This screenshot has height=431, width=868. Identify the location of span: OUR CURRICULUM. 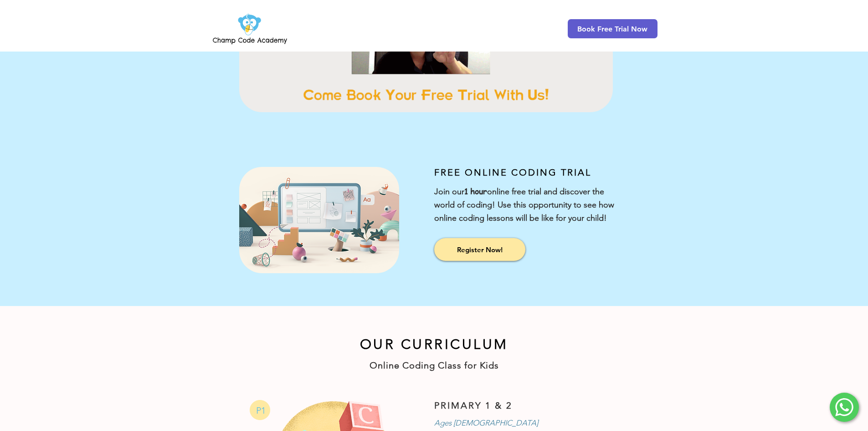
(435, 344).